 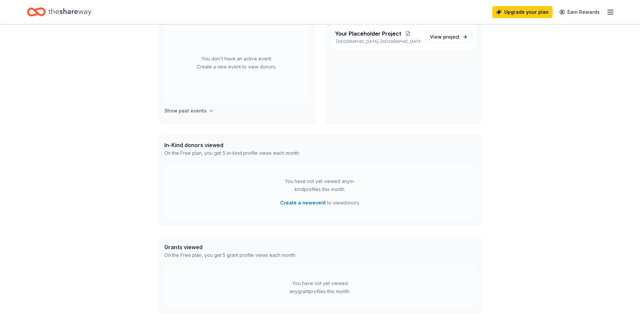 I want to click on span: project, so click(x=451, y=37).